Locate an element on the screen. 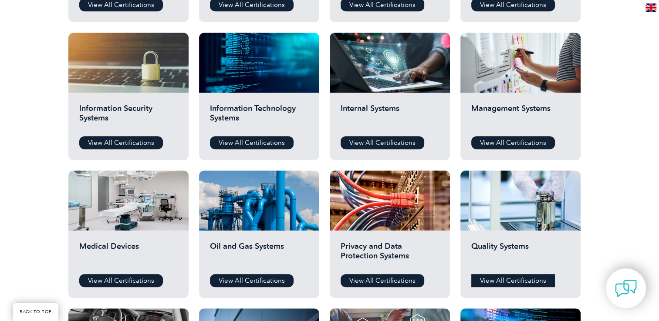 This screenshot has width=659, height=321. h2: Internal Systems is located at coordinates (390, 117).